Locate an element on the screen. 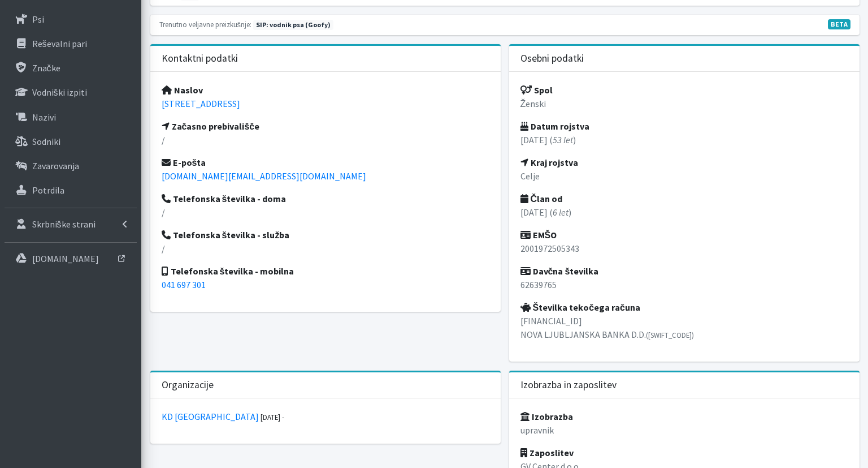  a: Potrdila is located at coordinates (70, 190).